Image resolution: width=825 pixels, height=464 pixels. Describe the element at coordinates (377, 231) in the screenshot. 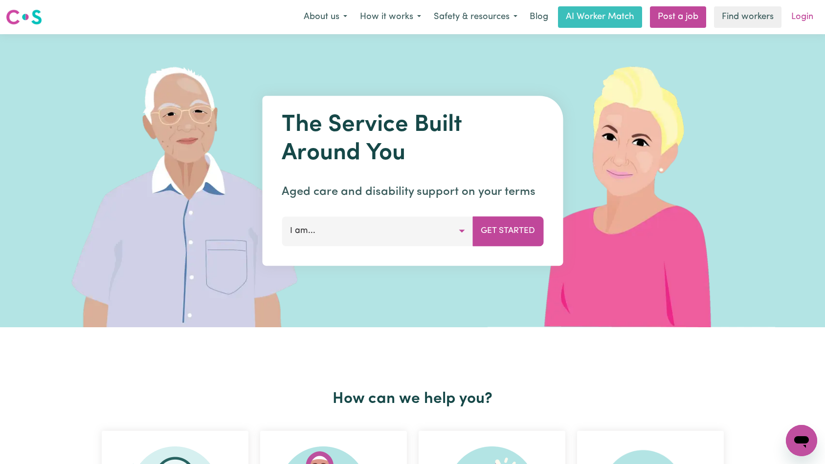

I see `button: I am...` at that location.